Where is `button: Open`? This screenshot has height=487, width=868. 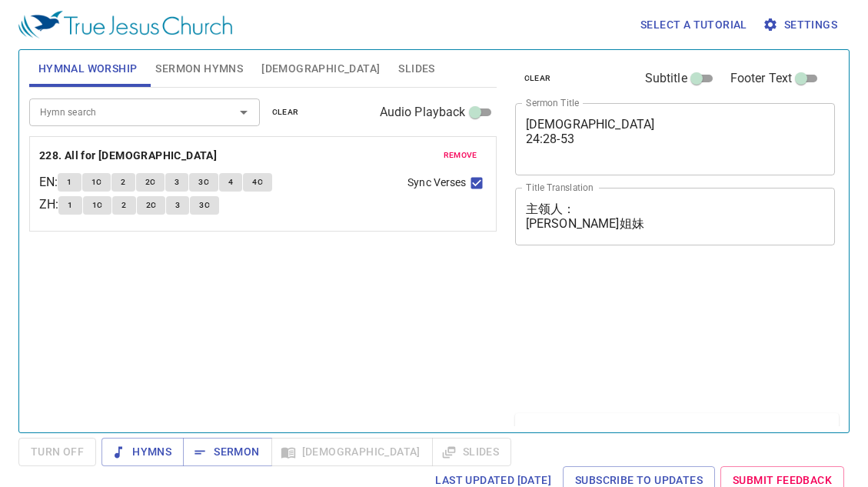
button: Open is located at coordinates (244, 112).